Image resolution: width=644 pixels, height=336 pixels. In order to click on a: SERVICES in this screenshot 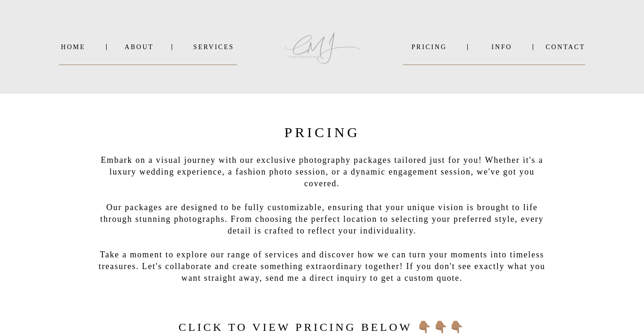, I will do `click(214, 47)`.